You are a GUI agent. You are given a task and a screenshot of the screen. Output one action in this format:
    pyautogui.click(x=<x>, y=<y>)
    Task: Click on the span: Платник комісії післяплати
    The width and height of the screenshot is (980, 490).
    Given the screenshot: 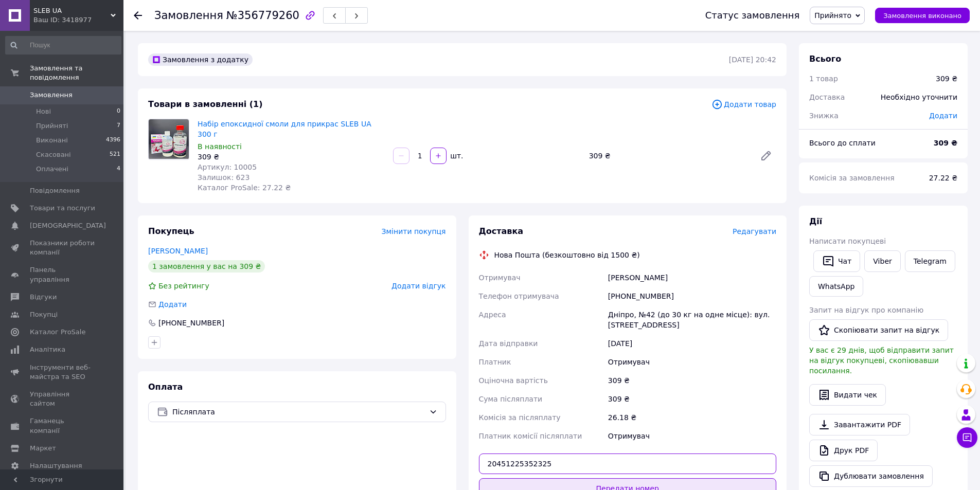 What is the action you would take?
    pyautogui.click(x=531, y=436)
    